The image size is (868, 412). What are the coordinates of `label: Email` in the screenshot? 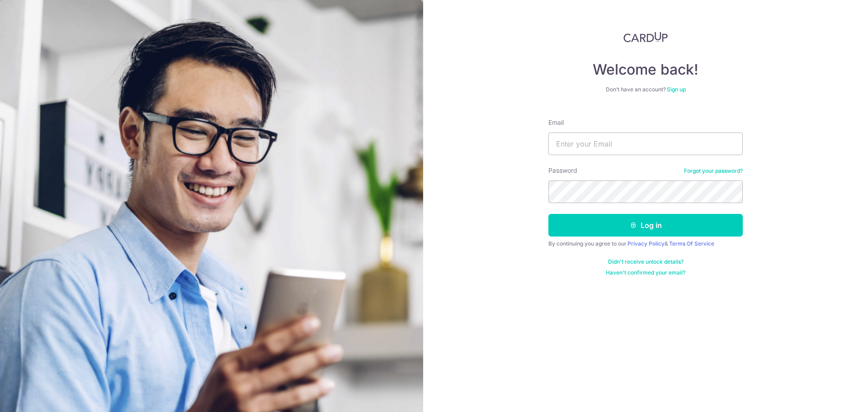 It's located at (556, 122).